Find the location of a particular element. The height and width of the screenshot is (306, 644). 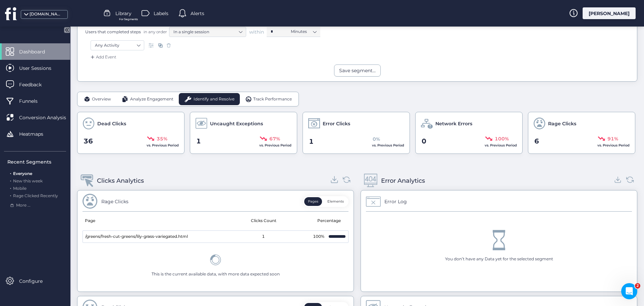

div: Clicks Analytics is located at coordinates (120, 181).